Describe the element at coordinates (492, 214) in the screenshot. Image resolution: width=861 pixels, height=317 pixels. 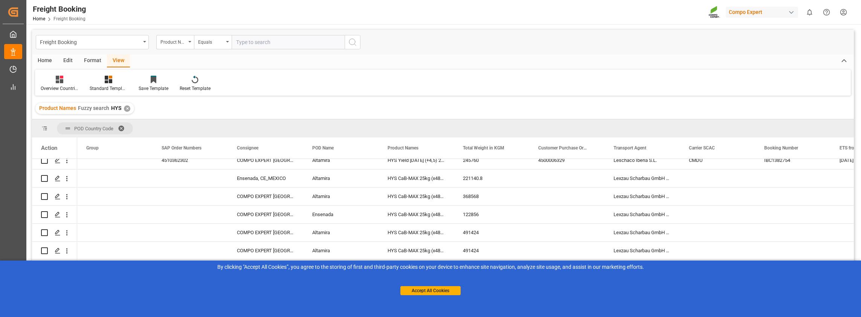
I see `div: 122856` at that location.